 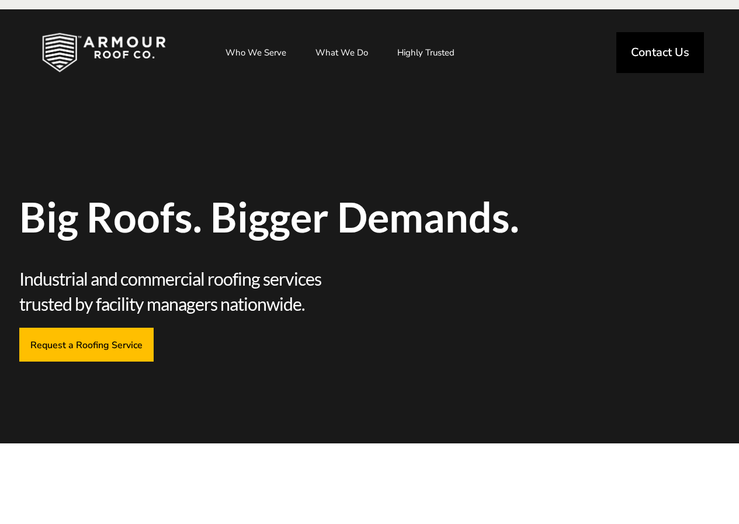 What do you see at coordinates (370, 217) in the screenshot?
I see `span: Big Roofs. Bigger Demands.` at bounding box center [370, 217].